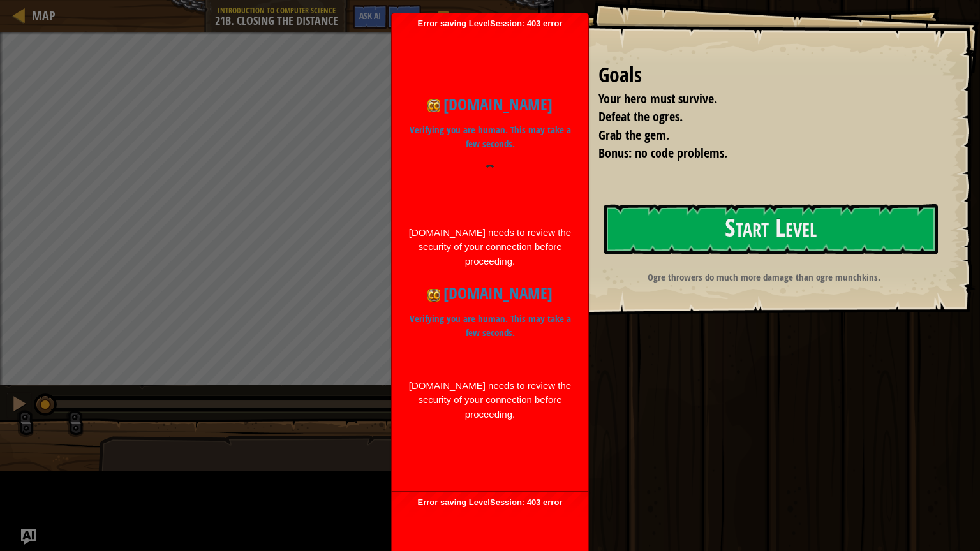 This screenshot has width=980, height=551. I want to click on span: Ask AI, so click(370, 15).